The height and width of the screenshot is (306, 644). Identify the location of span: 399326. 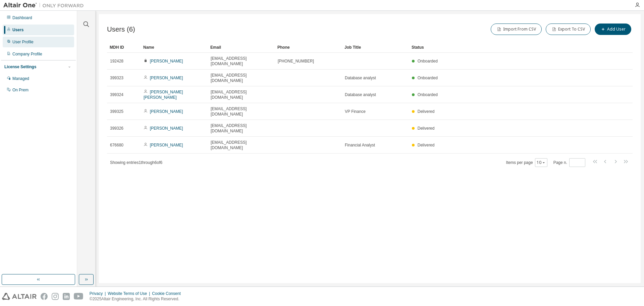
(117, 128).